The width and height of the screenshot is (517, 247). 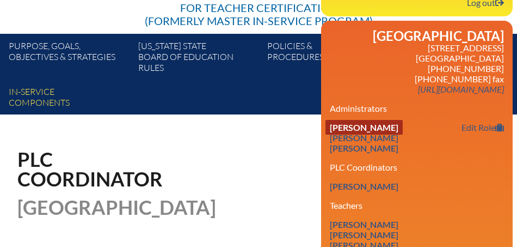 What do you see at coordinates (90, 169) in the screenshot?
I see `span: PLC Coordinator` at bounding box center [90, 169].